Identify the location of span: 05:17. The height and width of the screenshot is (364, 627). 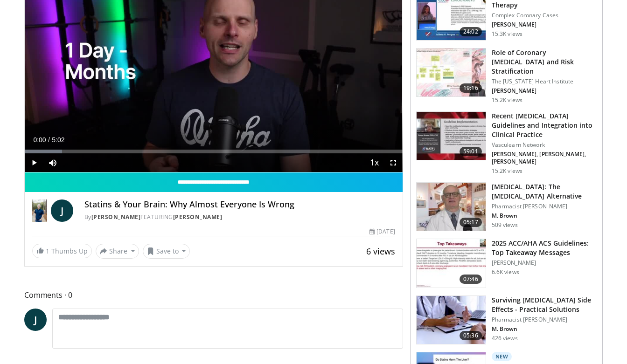
(471, 222).